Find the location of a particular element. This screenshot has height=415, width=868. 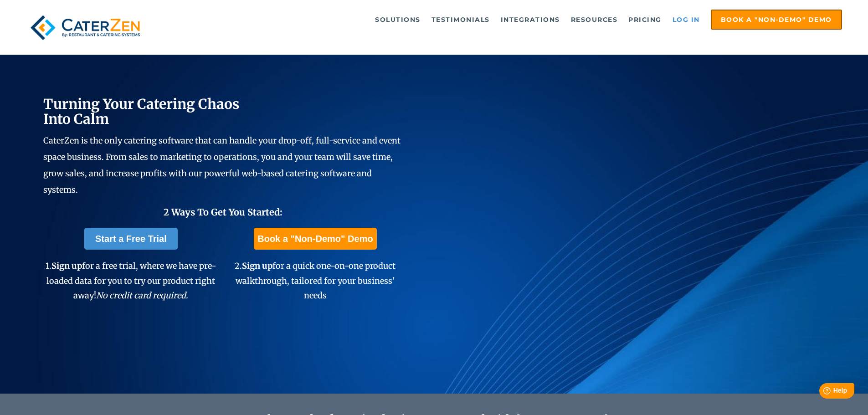

div: Keywords by Traffic is located at coordinates (126, 57).